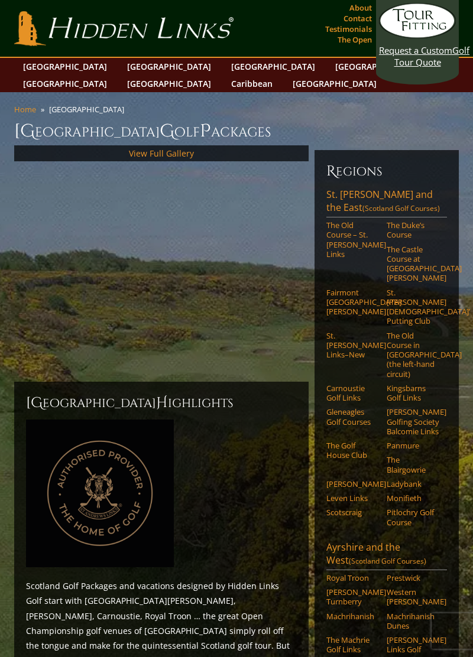 This screenshot has height=657, width=473. I want to click on a: Machrihanish, so click(352, 617).